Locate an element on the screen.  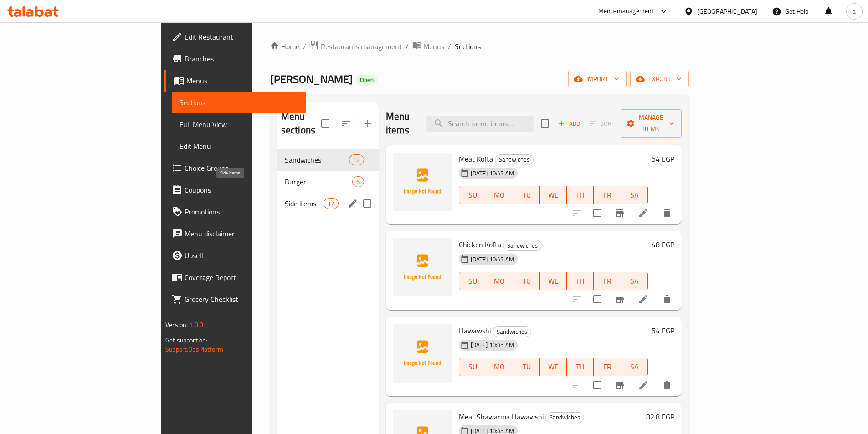
a: Menu disclaimer is located at coordinates (235, 234).